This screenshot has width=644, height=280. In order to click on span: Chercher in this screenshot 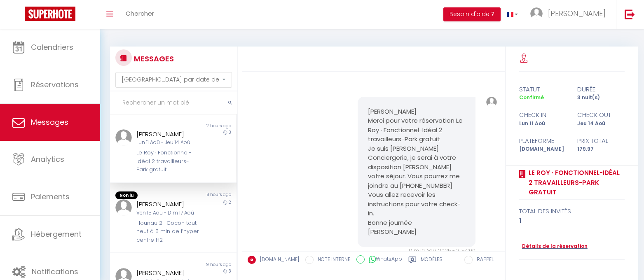, I will do `click(140, 13)`.